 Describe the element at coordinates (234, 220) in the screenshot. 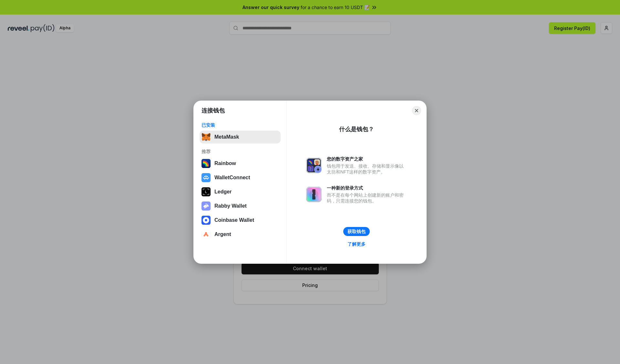

I see `div: Coinbase Wallet` at that location.